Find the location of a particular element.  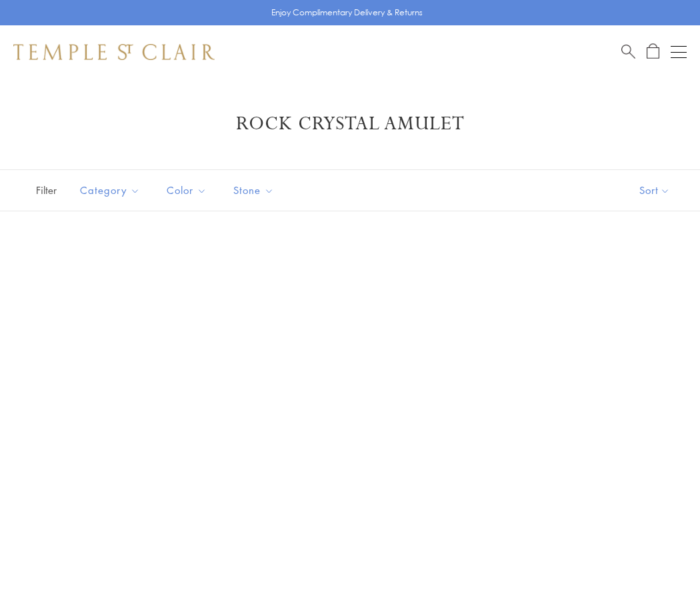

a: Search is located at coordinates (628, 52).